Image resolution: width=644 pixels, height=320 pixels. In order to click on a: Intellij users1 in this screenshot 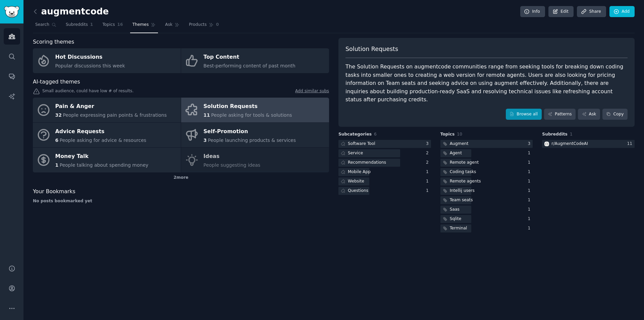, I will do `click(486, 191)`.